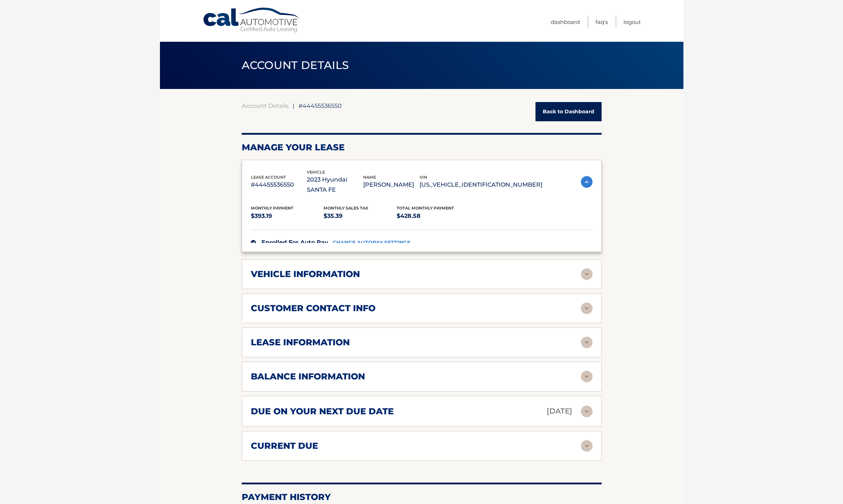 The width and height of the screenshot is (843, 504). Describe the element at coordinates (272, 208) in the screenshot. I see `span: Monthly Payment` at that location.